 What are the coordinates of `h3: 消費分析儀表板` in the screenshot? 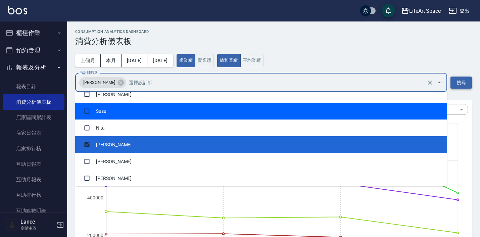 It's located at (273, 41).